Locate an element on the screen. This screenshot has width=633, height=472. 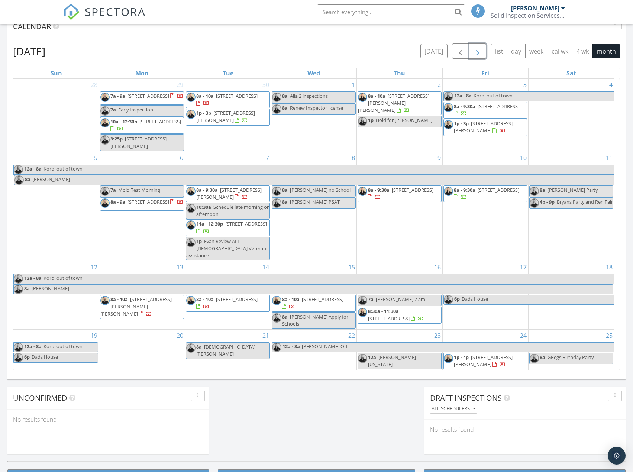
a: Go to October 5, 2025 is located at coordinates (96, 158).